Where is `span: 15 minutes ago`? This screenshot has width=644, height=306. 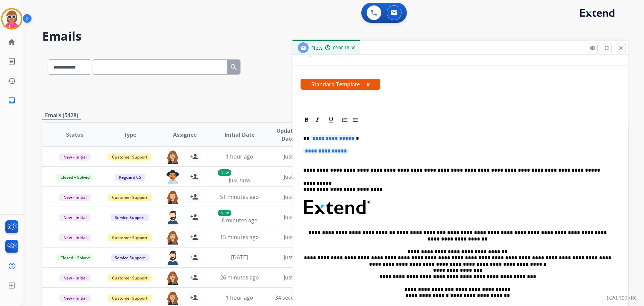
span: 15 minutes ago is located at coordinates (240, 237).